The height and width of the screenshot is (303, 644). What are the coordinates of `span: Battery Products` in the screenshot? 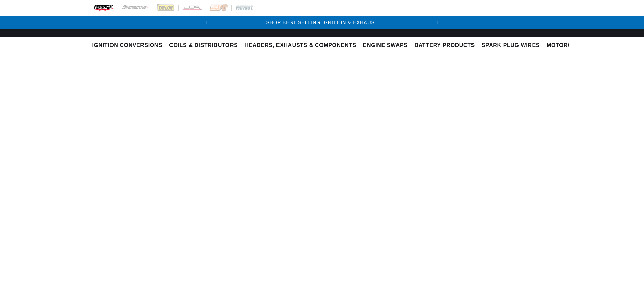 It's located at (444, 45).